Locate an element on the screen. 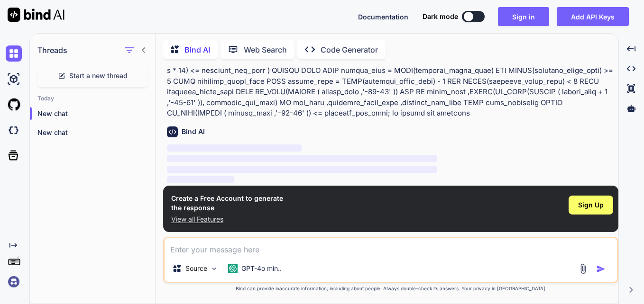  img: githubLight is located at coordinates (14, 105).